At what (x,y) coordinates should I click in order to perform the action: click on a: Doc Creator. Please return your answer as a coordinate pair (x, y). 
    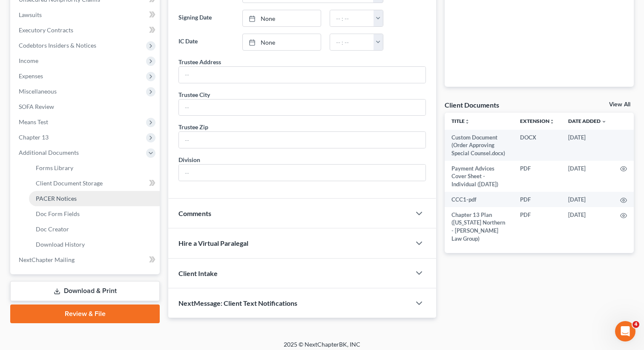
    Looking at the image, I should click on (94, 229).